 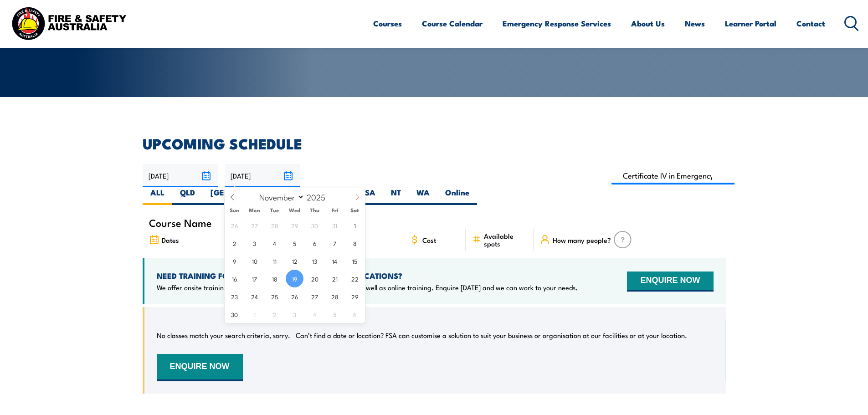 I want to click on span: October 31, 2025, so click(x=335, y=225).